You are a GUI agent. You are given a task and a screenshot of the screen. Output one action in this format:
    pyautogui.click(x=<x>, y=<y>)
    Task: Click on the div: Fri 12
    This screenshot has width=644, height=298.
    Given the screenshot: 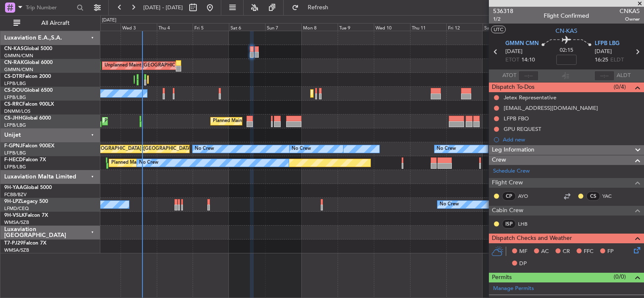 What is the action you would take?
    pyautogui.click(x=465, y=27)
    